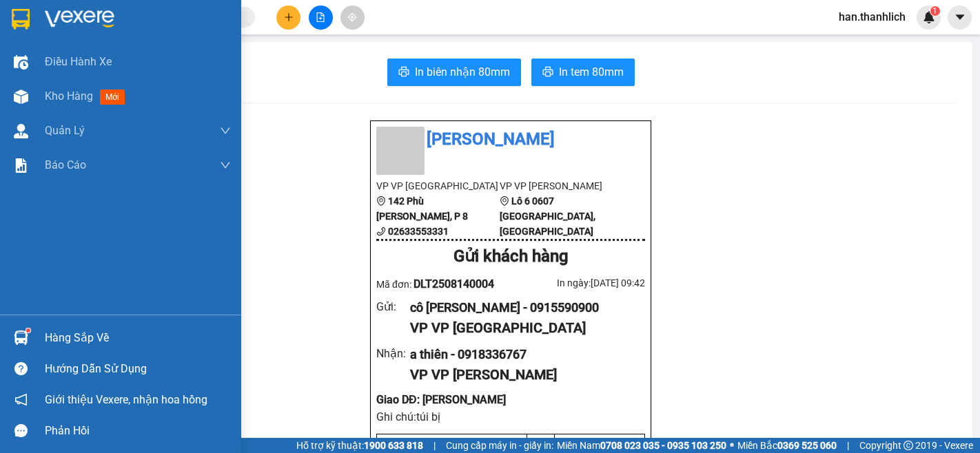  Describe the element at coordinates (352, 17) in the screenshot. I see `span: aim` at that location.